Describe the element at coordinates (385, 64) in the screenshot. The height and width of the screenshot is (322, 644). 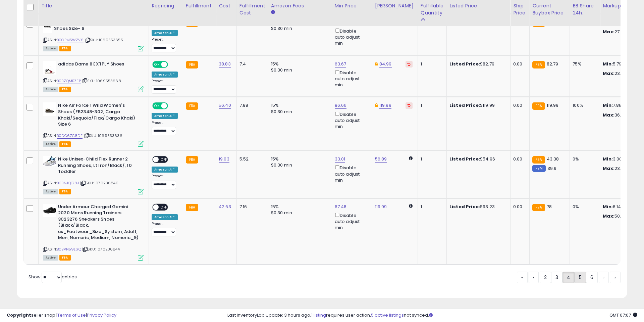
I see `a: 84.99` at that location.